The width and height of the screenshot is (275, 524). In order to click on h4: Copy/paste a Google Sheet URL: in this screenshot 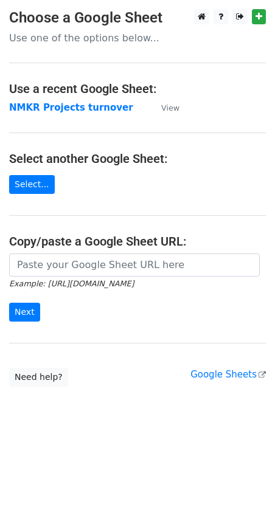, I will do `click(137, 241)`.